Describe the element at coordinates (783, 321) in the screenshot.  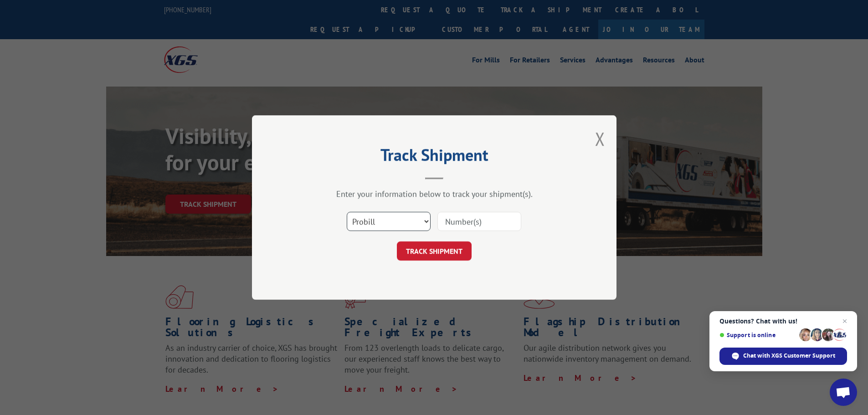
I see `span: Questions? Chat with us!` at that location.